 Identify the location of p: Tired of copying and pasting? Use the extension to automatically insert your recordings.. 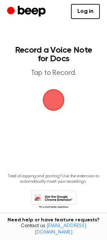
(54, 179).